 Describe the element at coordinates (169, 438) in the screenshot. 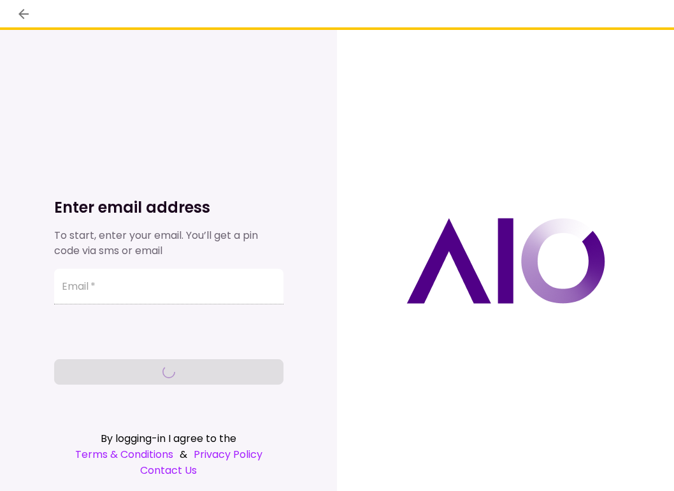

I see `div: By logging-in I agree to the` at that location.